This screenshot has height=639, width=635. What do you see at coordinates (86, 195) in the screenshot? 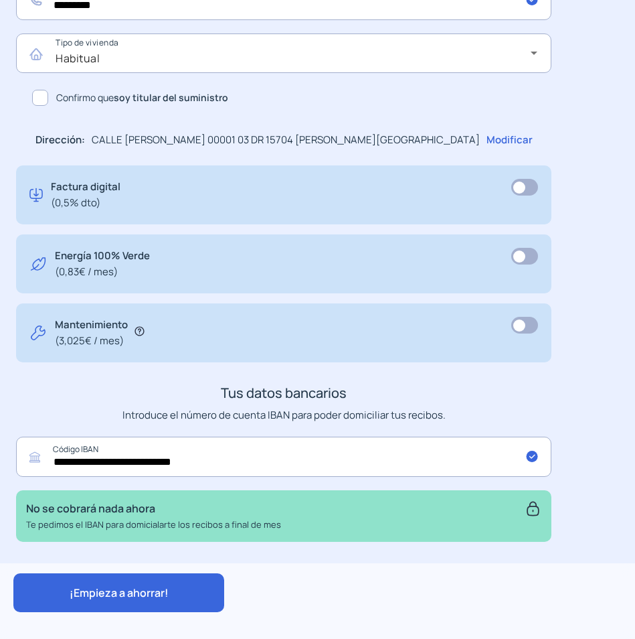
I see `p: Factura digital` at bounding box center [86, 195].